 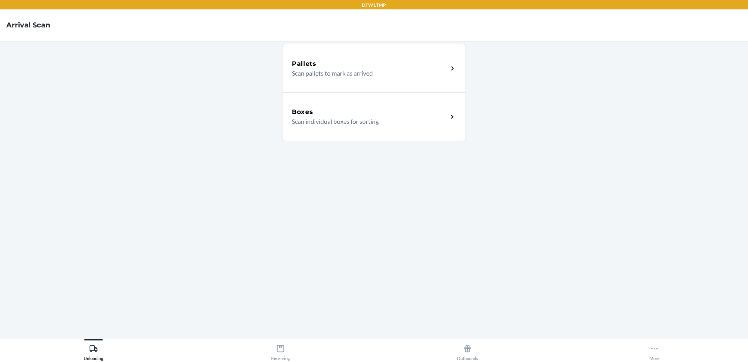 I want to click on div: Unloading, so click(x=94, y=351).